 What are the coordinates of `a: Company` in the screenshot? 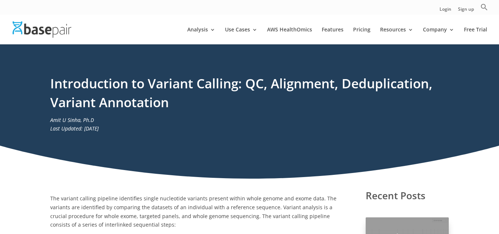 It's located at (438, 35).